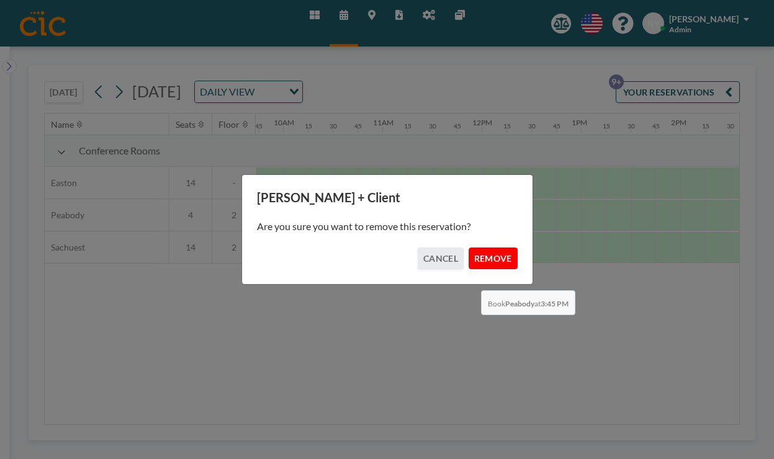 The height and width of the screenshot is (459, 774). I want to click on p: Are you sure you want to remove this reservation?, so click(387, 226).